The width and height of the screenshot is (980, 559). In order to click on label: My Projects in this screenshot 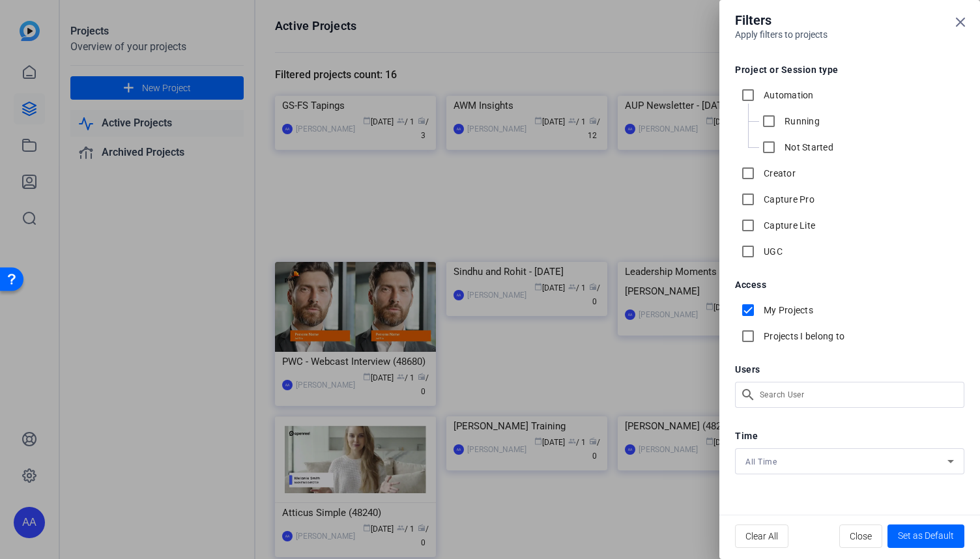, I will do `click(787, 310)`.